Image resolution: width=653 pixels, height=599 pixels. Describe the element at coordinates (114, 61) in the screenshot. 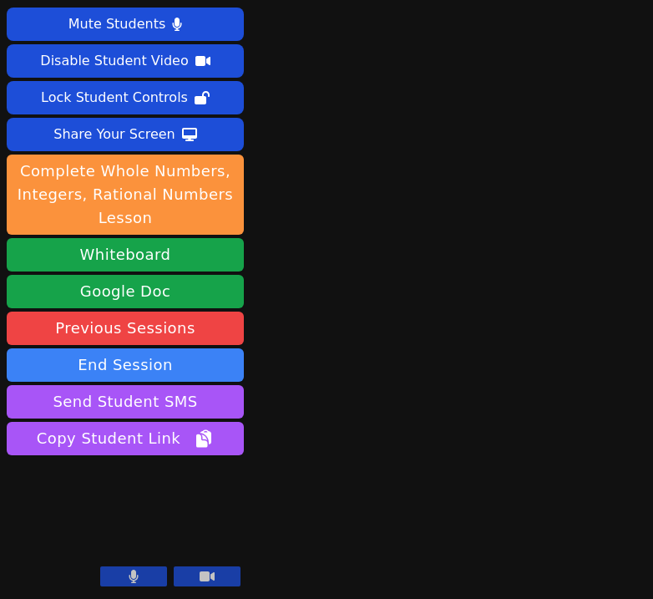

I see `div: Disable Student Video` at that location.